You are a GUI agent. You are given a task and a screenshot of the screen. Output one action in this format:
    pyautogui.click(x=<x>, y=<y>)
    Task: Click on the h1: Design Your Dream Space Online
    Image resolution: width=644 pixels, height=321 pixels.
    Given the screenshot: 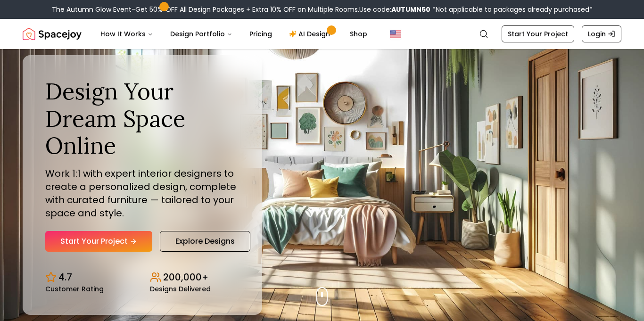 What is the action you would take?
    pyautogui.click(x=142, y=118)
    